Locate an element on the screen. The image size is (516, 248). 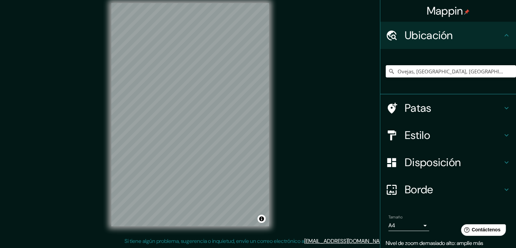
canvas: Mapa is located at coordinates (190, 114).